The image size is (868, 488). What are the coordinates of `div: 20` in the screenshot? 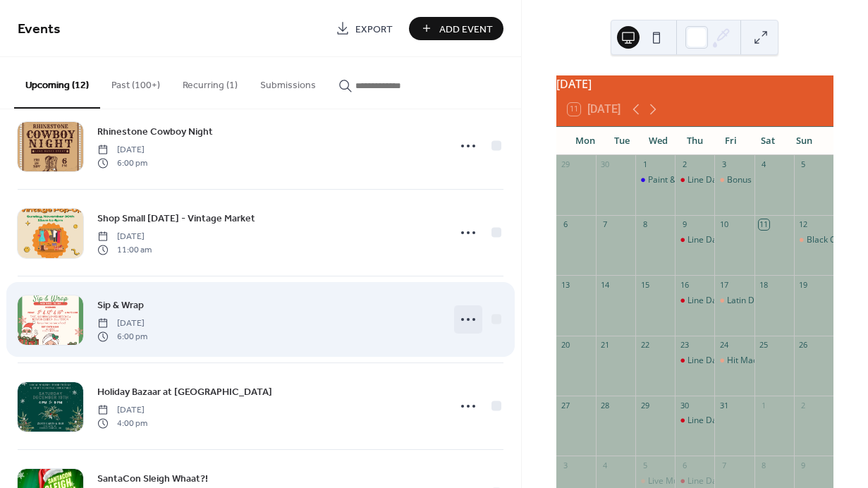 It's located at (566, 345).